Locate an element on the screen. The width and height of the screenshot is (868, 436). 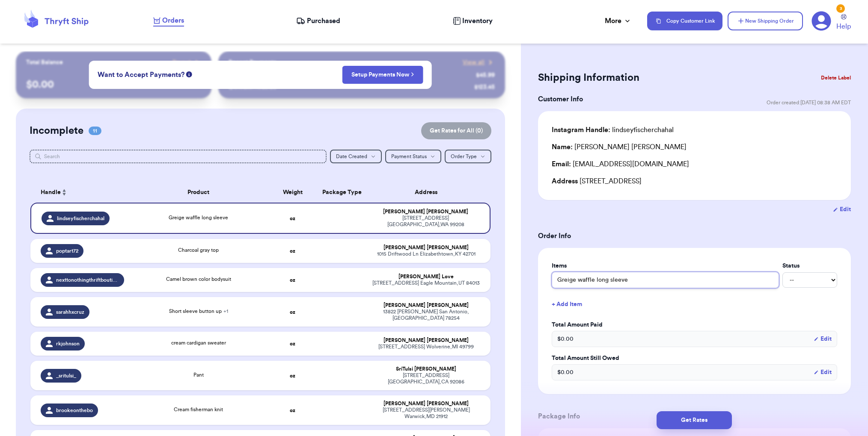
span: Email: is located at coordinates (561, 164).